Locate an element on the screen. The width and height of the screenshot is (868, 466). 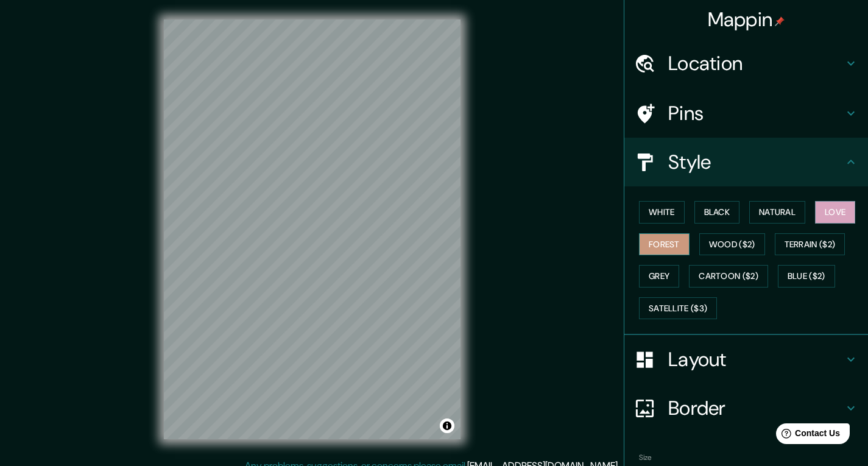
img: pin-icon.png is located at coordinates (780, 22).